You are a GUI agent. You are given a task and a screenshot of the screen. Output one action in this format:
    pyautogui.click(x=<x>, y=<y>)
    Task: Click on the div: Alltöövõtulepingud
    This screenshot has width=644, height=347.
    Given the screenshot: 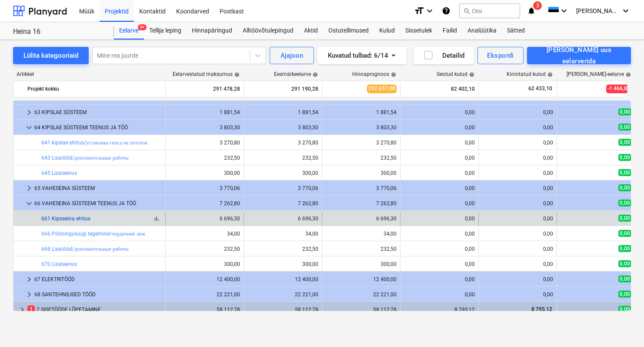 What is the action you would take?
    pyautogui.click(x=268, y=31)
    